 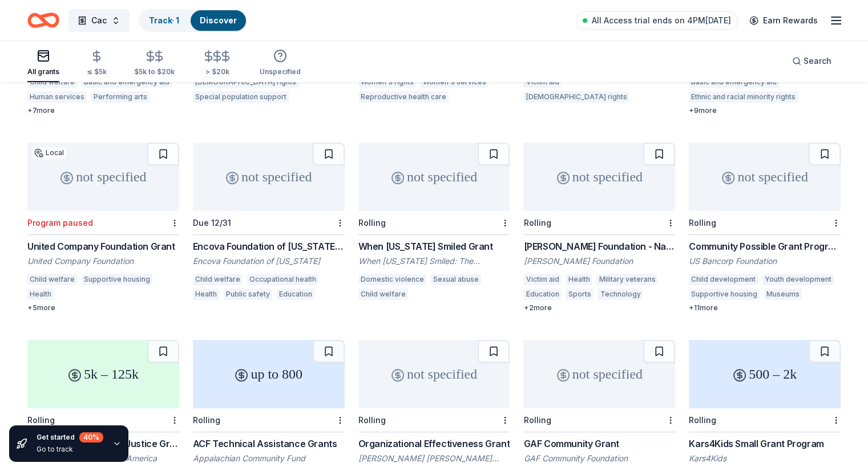 What do you see at coordinates (44, 64) in the screenshot?
I see `button: All grants` at bounding box center [44, 64].